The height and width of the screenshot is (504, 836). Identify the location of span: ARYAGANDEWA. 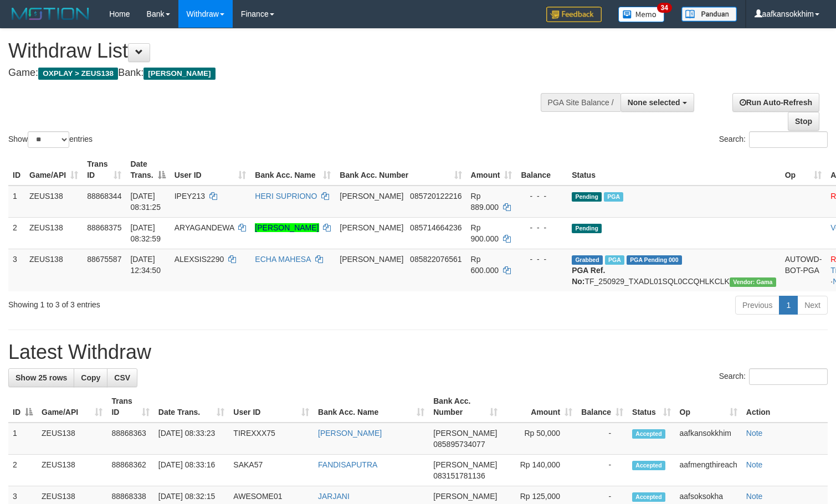
(205, 228).